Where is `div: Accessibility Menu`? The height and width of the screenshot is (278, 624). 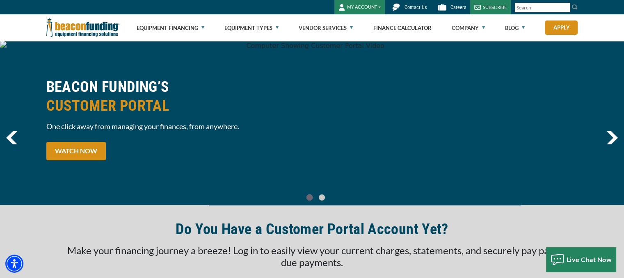 div: Accessibility Menu is located at coordinates (14, 264).